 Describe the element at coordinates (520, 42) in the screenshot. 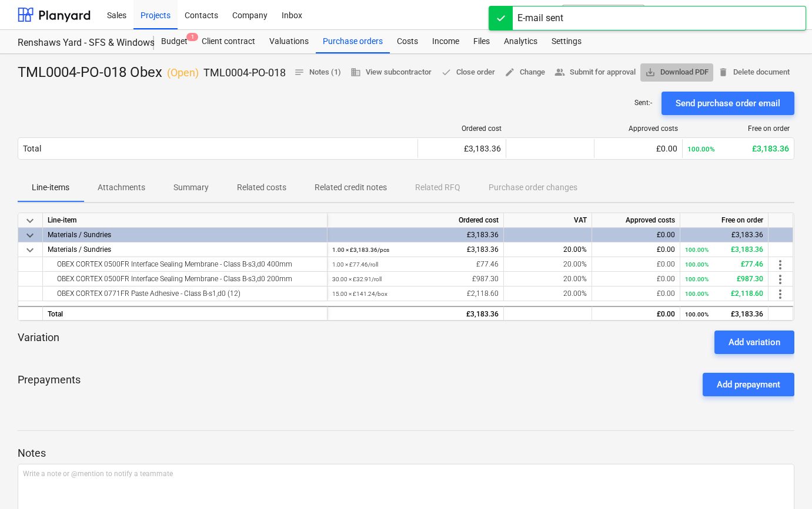

I see `a: Analytics` at that location.